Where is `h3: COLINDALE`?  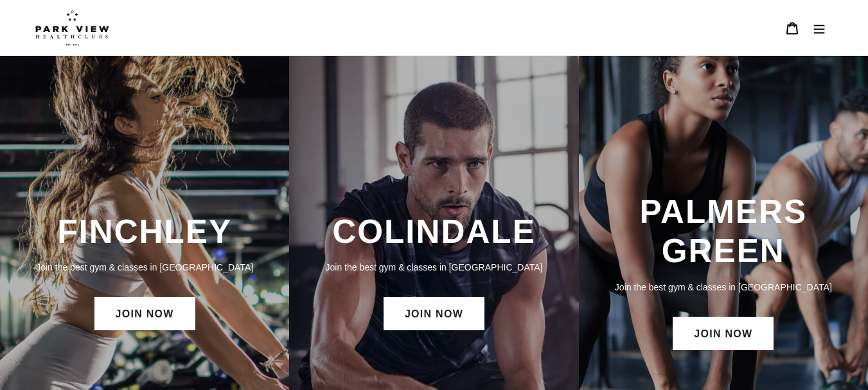 h3: COLINDALE is located at coordinates (434, 231).